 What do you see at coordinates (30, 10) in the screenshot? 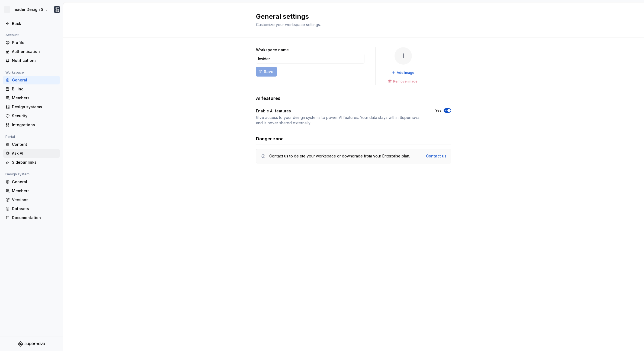
I see `div: Insider Design System` at bounding box center [30, 10].